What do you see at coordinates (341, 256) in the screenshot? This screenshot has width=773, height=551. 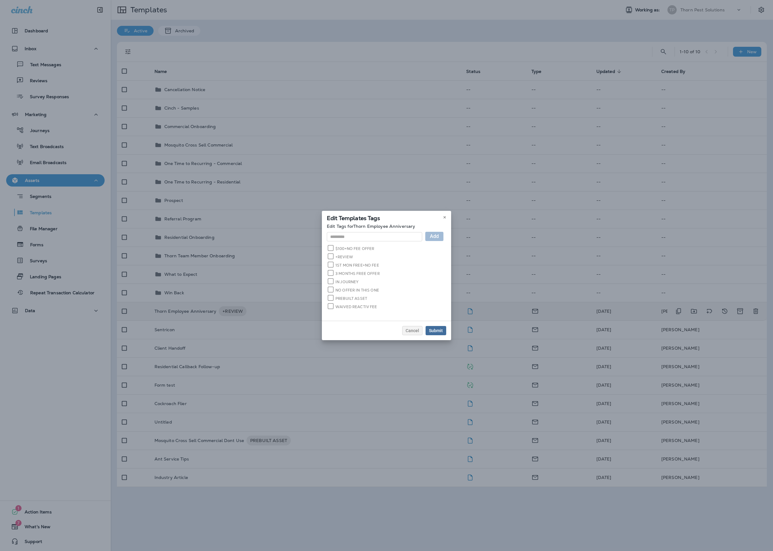 I see `label: +REVIEW` at bounding box center [341, 256].